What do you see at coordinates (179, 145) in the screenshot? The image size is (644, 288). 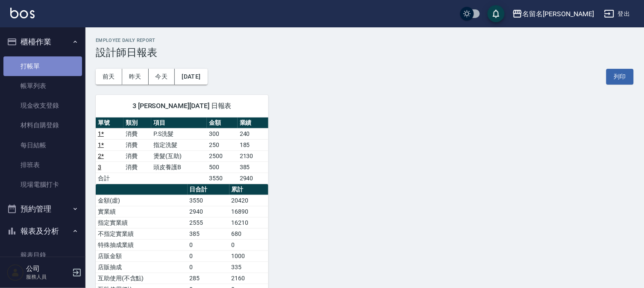 I see `td: 指定洗髮` at bounding box center [179, 145].